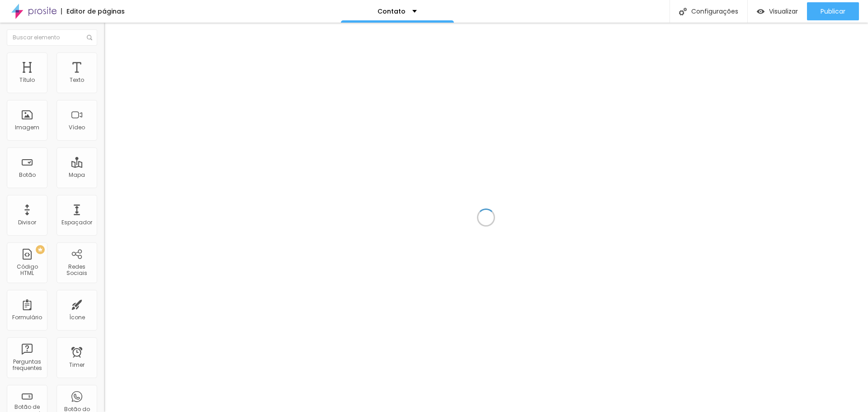 This screenshot has width=868, height=412. I want to click on img: view-1.svg, so click(760, 11).